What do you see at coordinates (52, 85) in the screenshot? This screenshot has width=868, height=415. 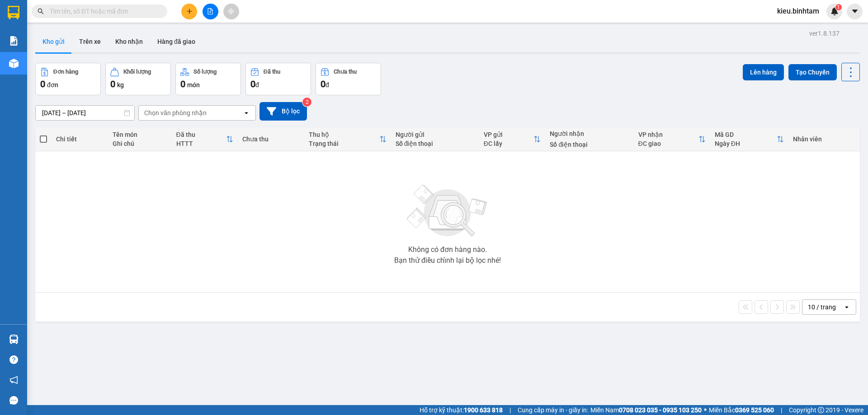 I see `span: đơn` at bounding box center [52, 85].